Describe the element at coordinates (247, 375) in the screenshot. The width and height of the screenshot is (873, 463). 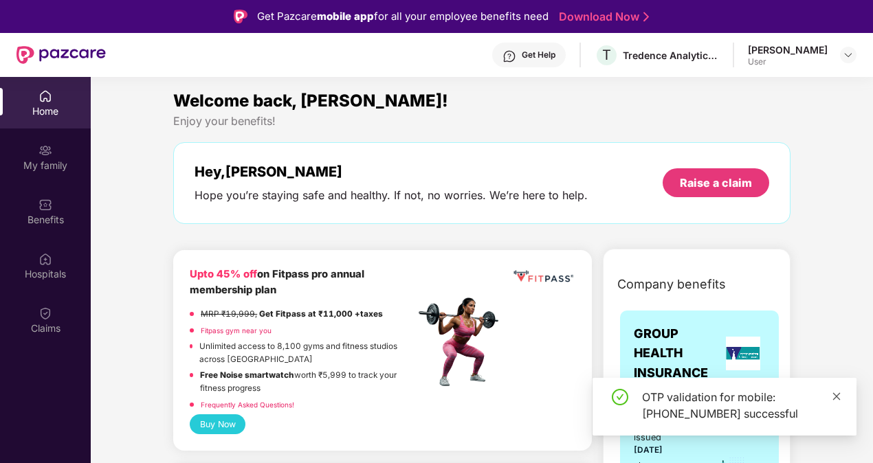
I see `strong: Free Noise smartwatch` at that location.